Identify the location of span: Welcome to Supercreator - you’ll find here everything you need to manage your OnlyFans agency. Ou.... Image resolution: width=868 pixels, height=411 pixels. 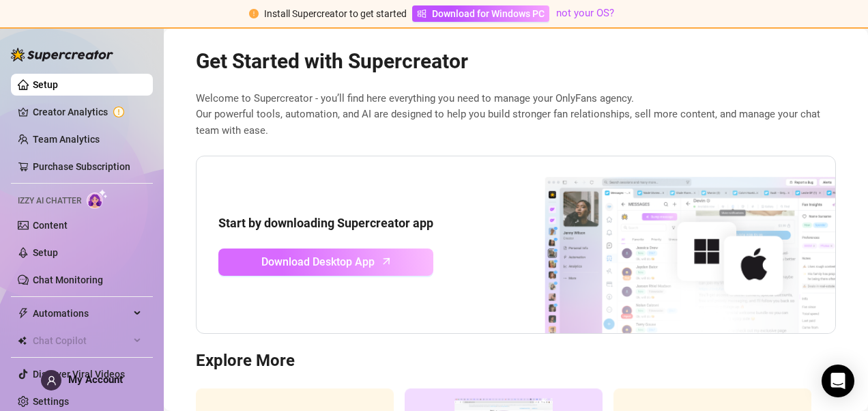
(516, 115).